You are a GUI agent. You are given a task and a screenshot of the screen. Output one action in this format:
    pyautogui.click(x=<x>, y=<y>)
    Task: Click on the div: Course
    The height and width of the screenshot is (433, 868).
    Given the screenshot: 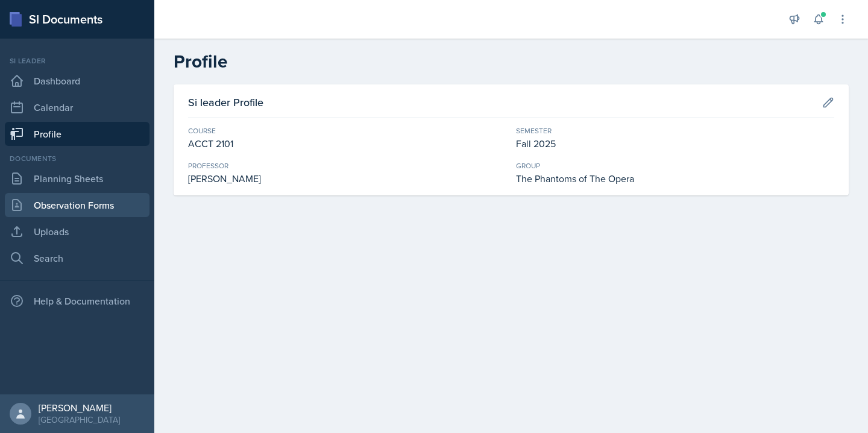 What is the action you would take?
    pyautogui.click(x=348, y=131)
    